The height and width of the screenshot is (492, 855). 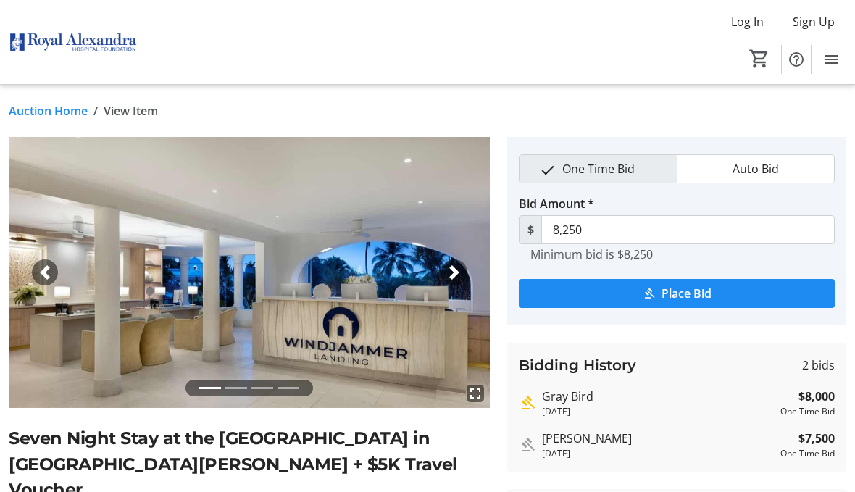 What do you see at coordinates (658, 396) in the screenshot?
I see `div: Gray Bird` at bounding box center [658, 396].